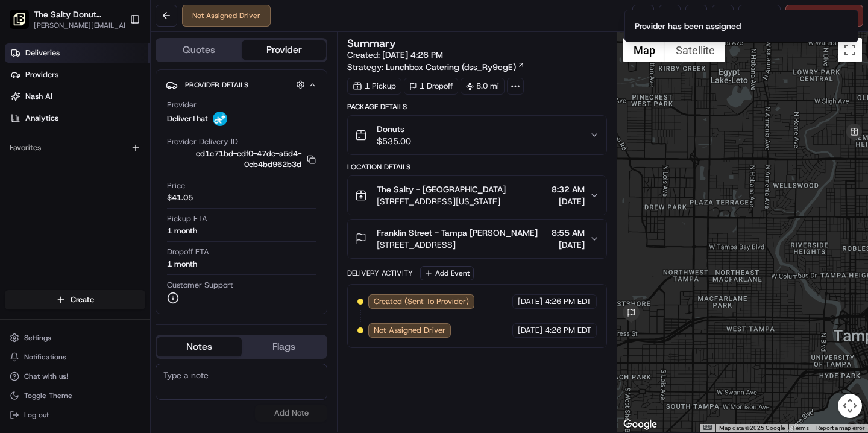 The image size is (868, 433). I want to click on p: Welcome 👋, so click(116, 58).